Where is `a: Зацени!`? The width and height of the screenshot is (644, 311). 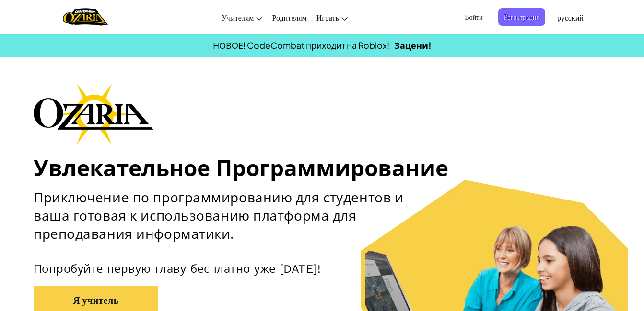 a: Зацени! is located at coordinates (413, 45).